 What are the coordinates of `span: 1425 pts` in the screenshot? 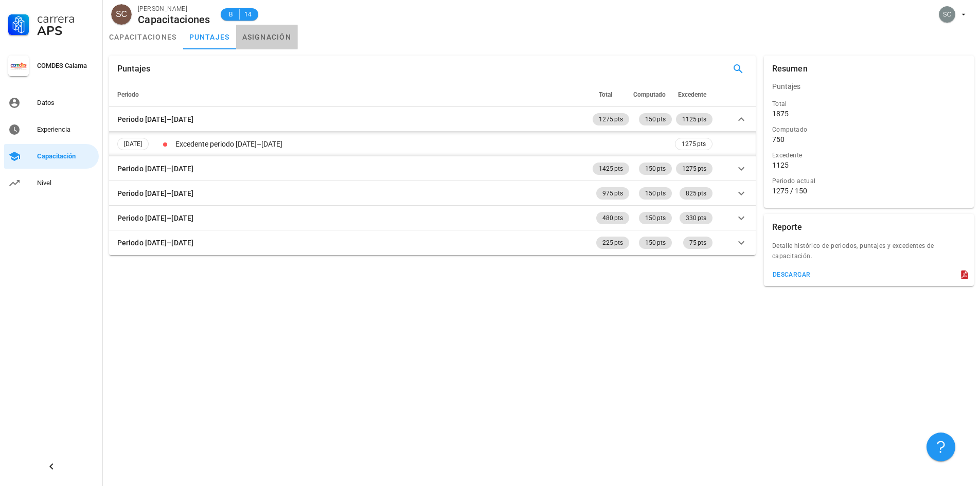 It's located at (611, 169).